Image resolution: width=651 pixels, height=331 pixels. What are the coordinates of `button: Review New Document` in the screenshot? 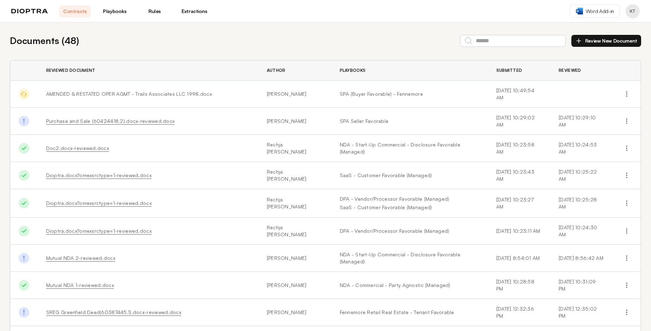 It's located at (606, 41).